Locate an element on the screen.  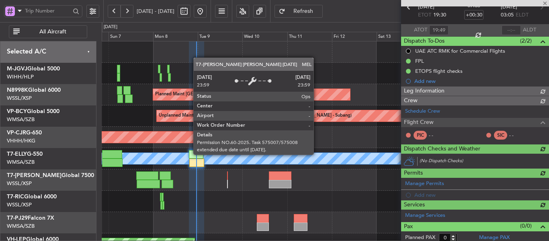
span: 03:05 is located at coordinates (507, 15).